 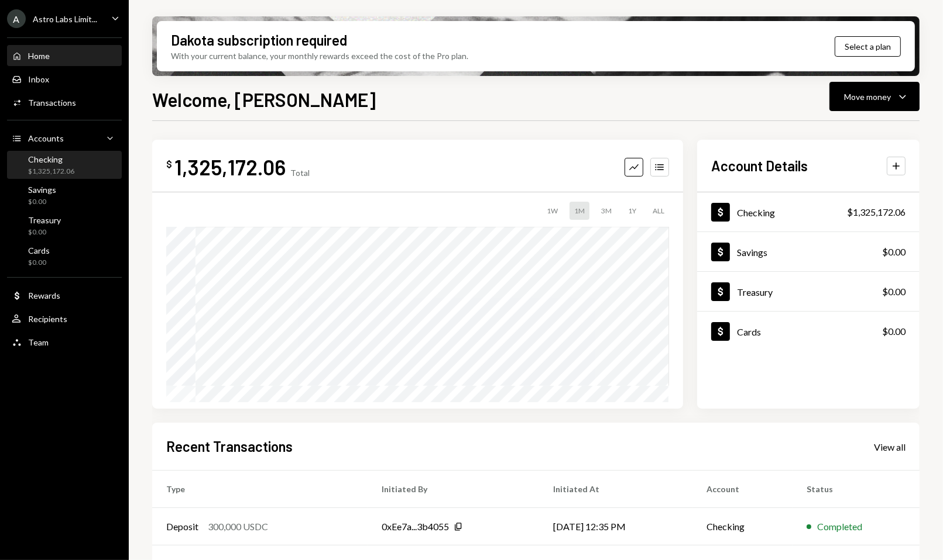 What do you see at coordinates (64, 342) in the screenshot?
I see `a: Team` at bounding box center [64, 342].